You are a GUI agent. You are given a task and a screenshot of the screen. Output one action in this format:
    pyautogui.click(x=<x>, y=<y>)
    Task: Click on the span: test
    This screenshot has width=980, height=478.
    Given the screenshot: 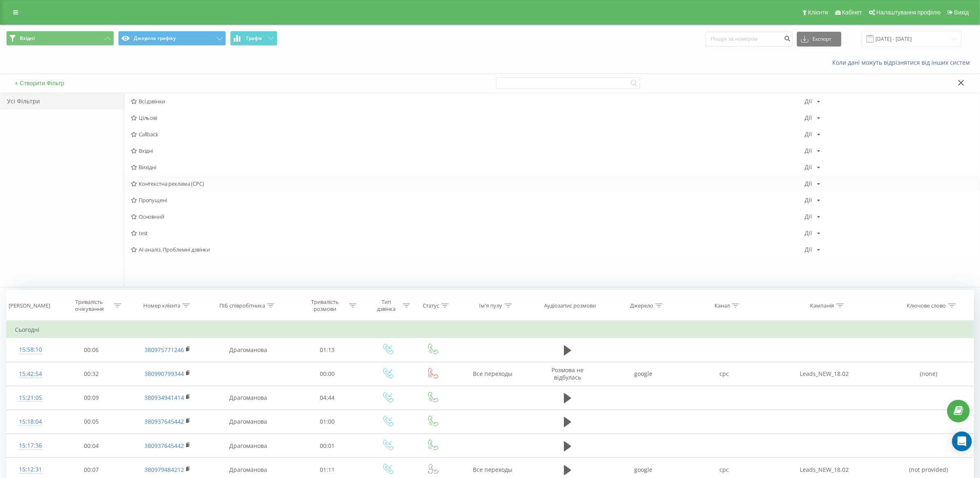 What is the action you would take?
    pyautogui.click(x=467, y=233)
    